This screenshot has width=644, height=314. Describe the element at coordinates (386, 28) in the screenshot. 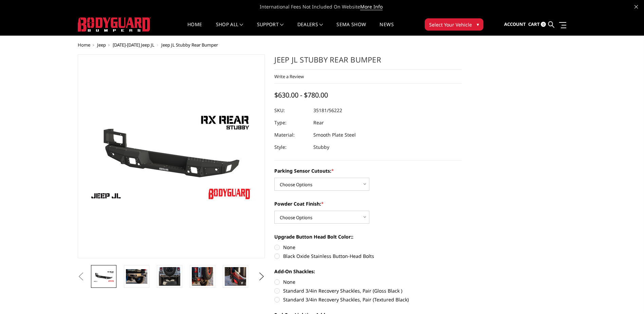

I see `a: News` at that location.